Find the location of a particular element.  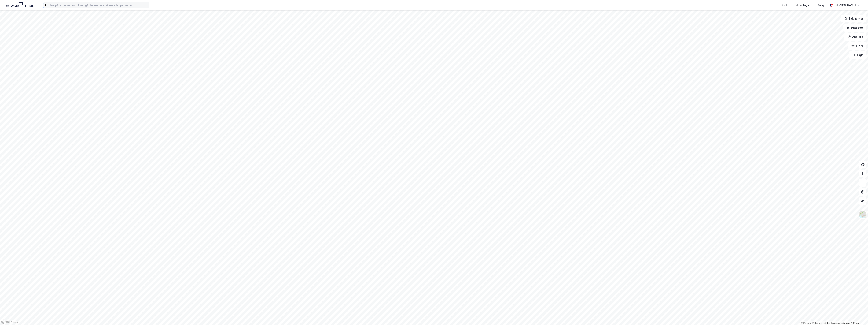

div: Mine Tags is located at coordinates (802, 5).